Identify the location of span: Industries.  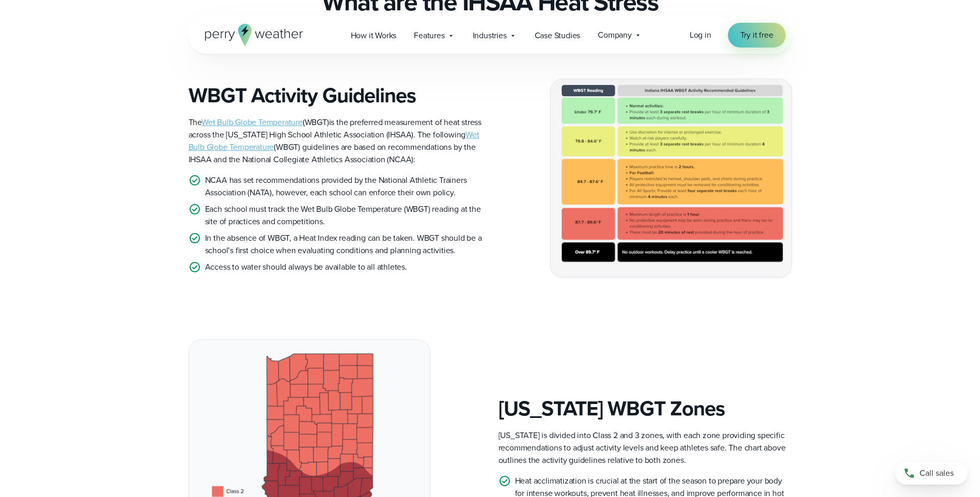
(490, 35).